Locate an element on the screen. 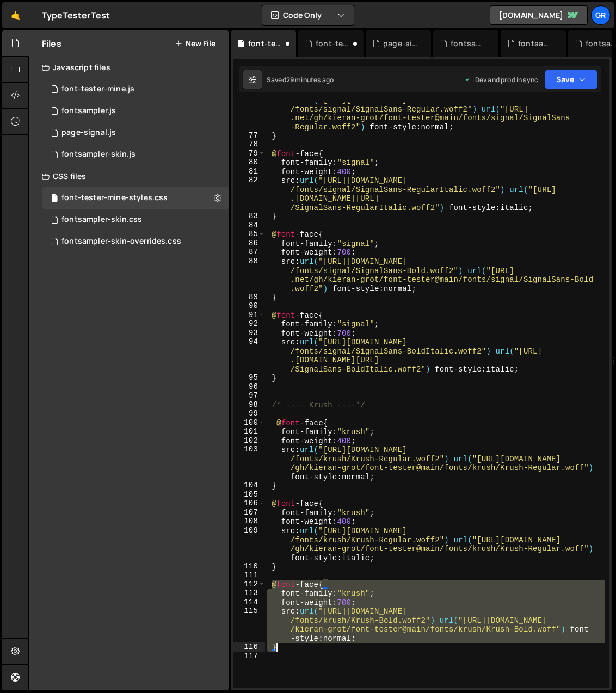 The image size is (616, 693). div: 98 is located at coordinates (249, 405).